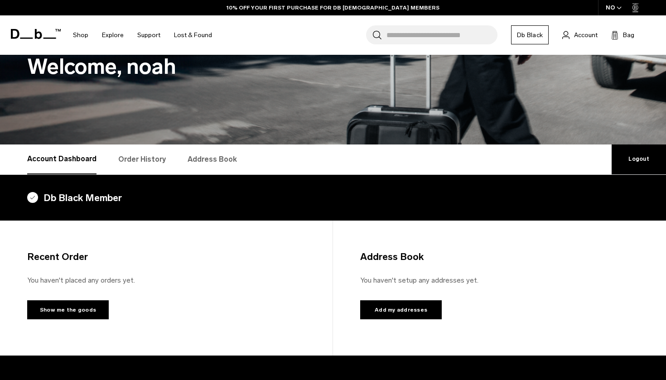 The image size is (666, 380). Describe the element at coordinates (113, 35) in the screenshot. I see `a: Explore` at that location.